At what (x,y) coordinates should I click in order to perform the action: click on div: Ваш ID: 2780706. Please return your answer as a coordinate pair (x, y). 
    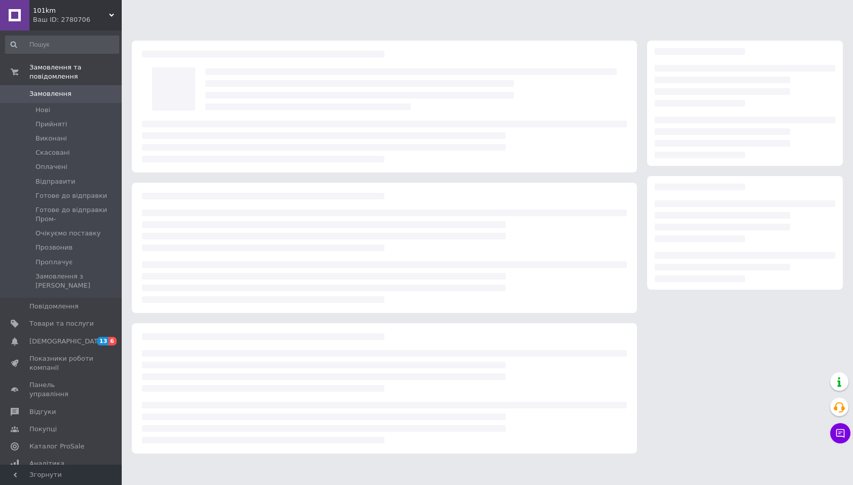
    Looking at the image, I should click on (77, 20).